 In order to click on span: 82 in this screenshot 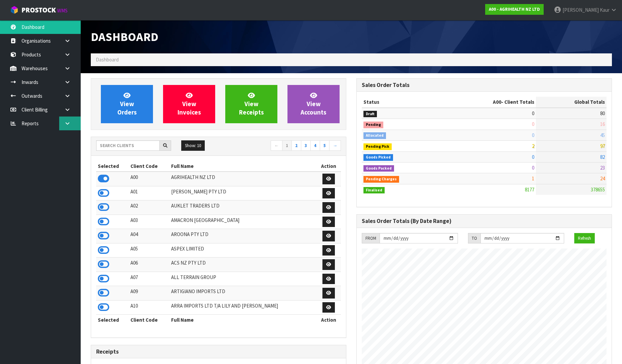, I will do `click(602, 157)`.